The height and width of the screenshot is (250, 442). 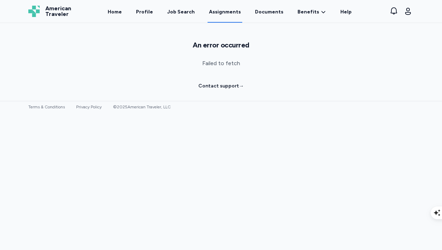 I want to click on a: Privacy Policy, so click(x=89, y=107).